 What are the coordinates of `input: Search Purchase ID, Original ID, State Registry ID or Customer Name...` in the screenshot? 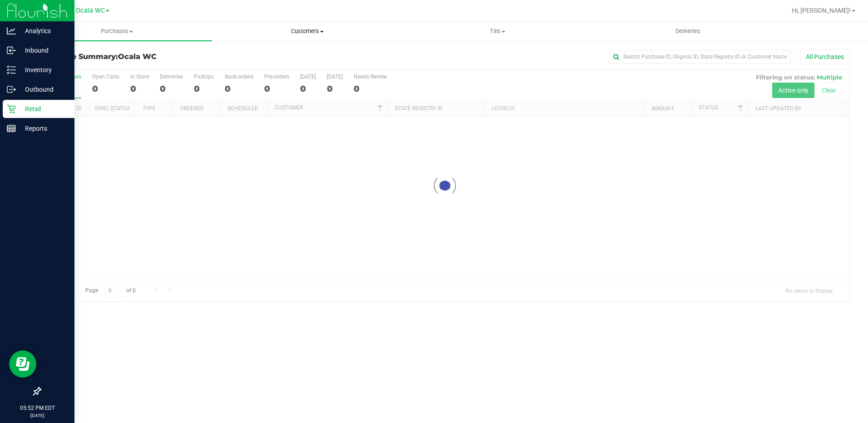 It's located at (700, 57).